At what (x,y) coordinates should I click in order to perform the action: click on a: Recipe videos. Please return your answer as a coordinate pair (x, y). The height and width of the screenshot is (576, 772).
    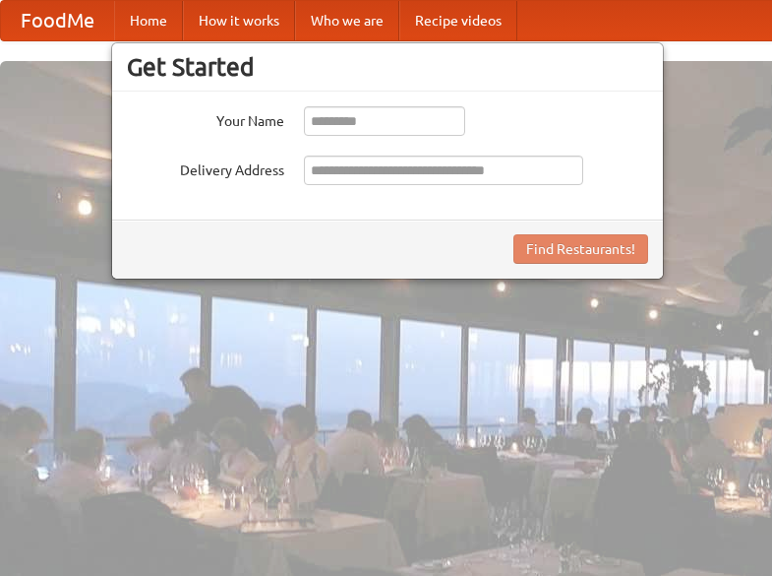
    Looking at the image, I should click on (459, 21).